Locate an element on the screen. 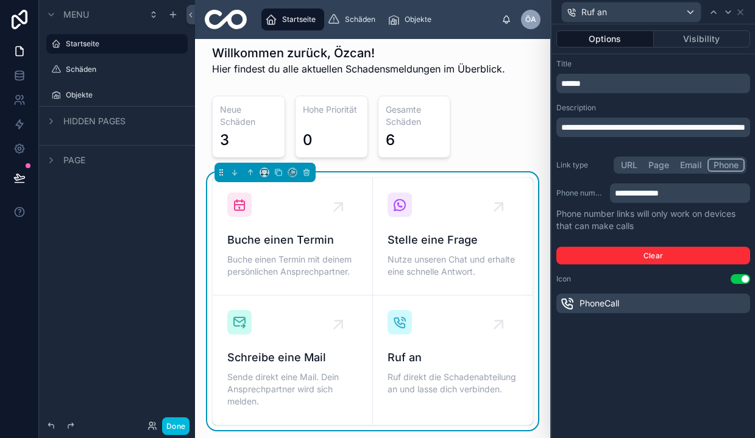  span: Objekte is located at coordinates (418, 20).